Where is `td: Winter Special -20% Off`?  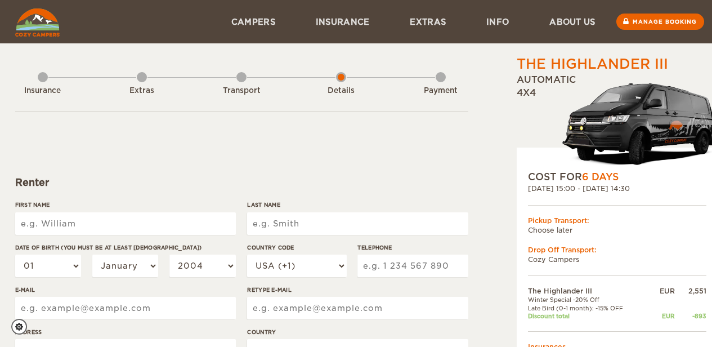 td: Winter Special -20% Off is located at coordinates (588, 299).